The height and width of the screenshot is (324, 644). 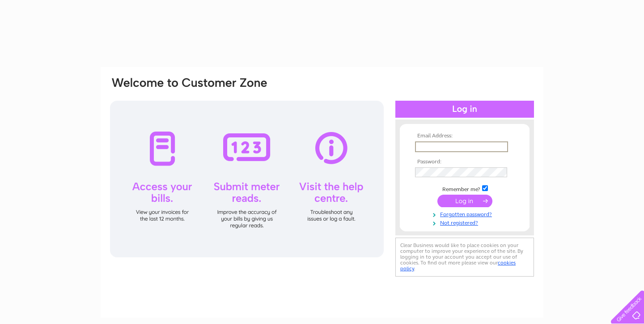 I want to click on th: Email Address:, so click(x=464, y=136).